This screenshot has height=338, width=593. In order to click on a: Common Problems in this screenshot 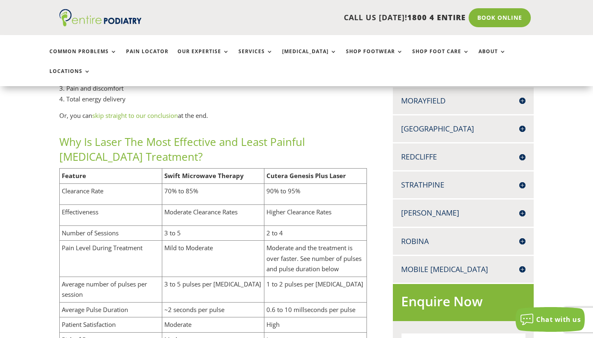, I will do `click(83, 57)`.